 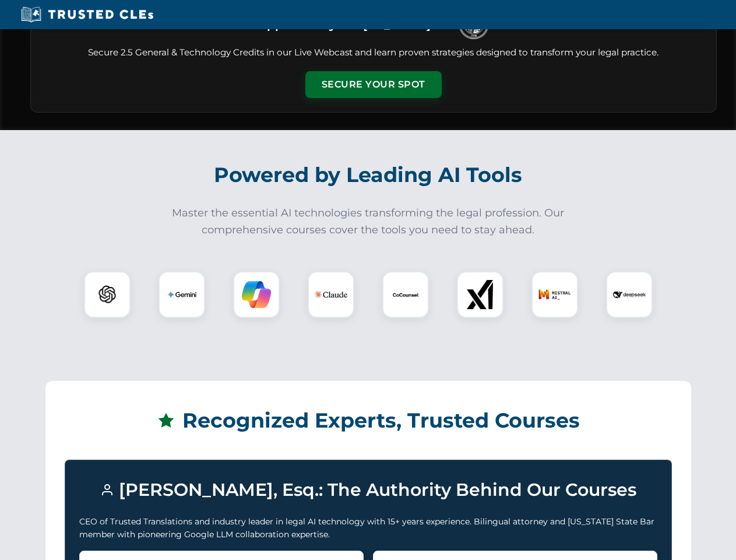 What do you see at coordinates (107, 294) in the screenshot?
I see `img: ChatGPT Logo` at bounding box center [107, 294].